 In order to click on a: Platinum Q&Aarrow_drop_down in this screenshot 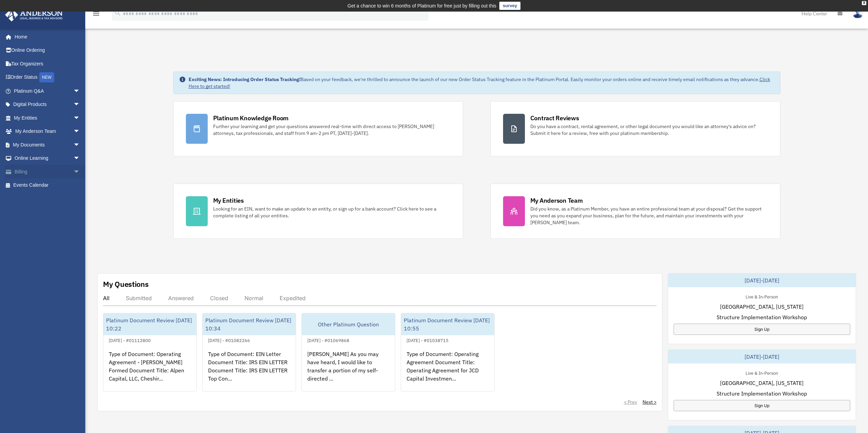, I will do `click(47, 91)`.